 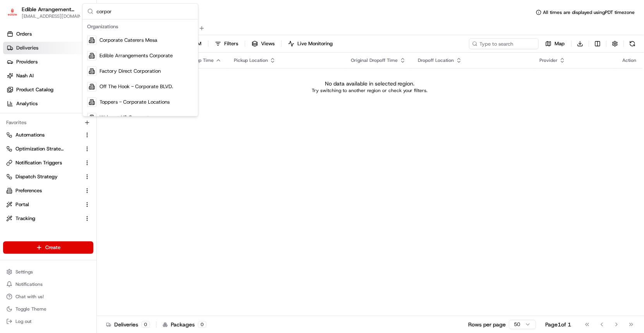 What do you see at coordinates (48, 149) in the screenshot?
I see `button: Optimization Strategy` at bounding box center [48, 149].